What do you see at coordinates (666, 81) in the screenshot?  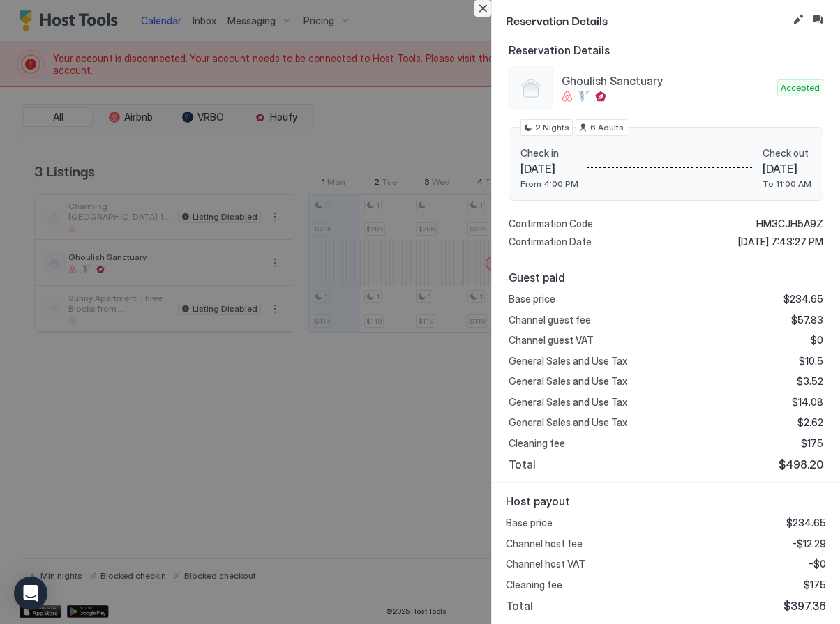 I see `span: Ghoulish Sanctuary` at bounding box center [666, 81].